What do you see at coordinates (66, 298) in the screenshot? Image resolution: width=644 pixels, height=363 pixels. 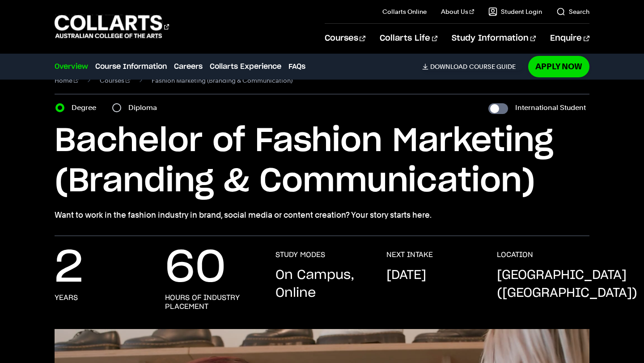 I see `h3: years` at bounding box center [66, 298].